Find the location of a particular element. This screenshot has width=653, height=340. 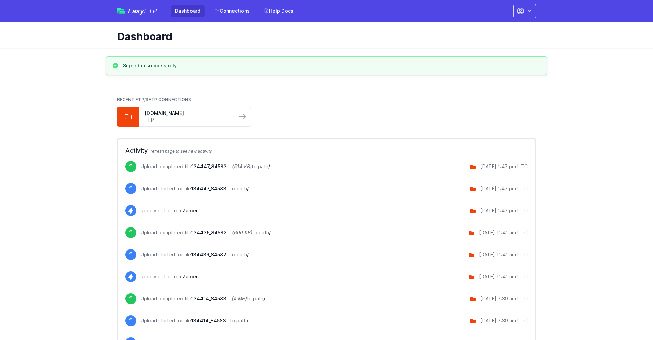

a: Help Docs is located at coordinates (278, 11).